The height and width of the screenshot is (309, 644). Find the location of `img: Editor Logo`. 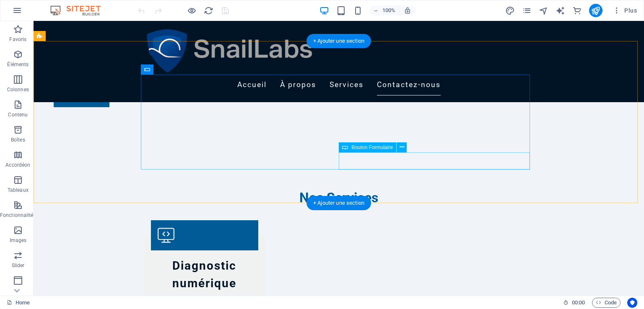

img: Editor Logo is located at coordinates (80, 10).